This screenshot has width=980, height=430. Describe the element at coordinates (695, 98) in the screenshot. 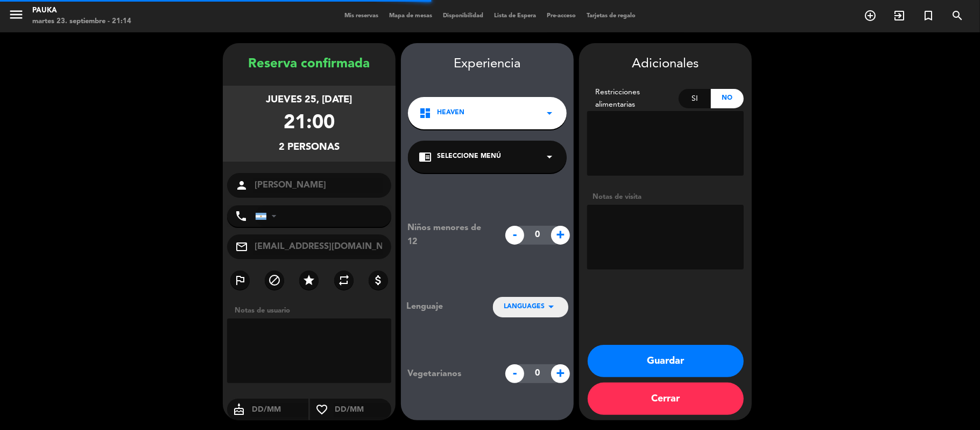

I see `div: Si` at that location.